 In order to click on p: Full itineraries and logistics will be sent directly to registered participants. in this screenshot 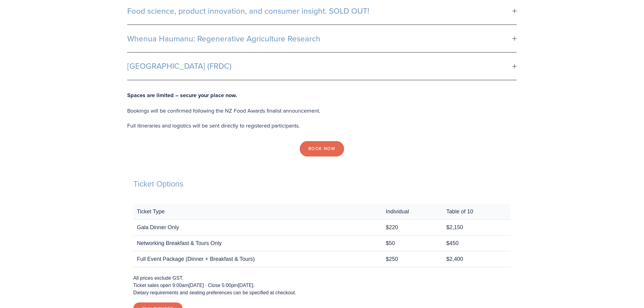, I will do `click(322, 126)`.